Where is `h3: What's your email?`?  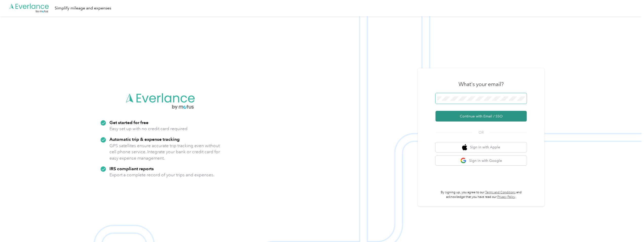
h3: What's your email? is located at coordinates (481, 84).